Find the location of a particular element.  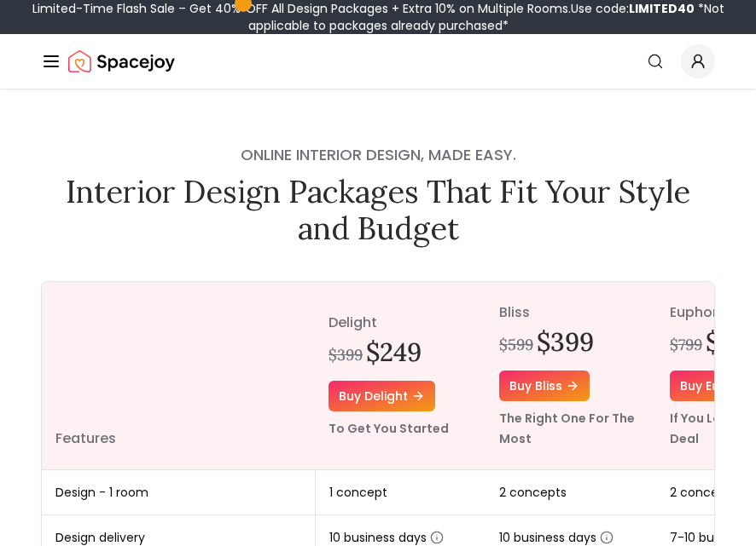

span: 1 concept is located at coordinates (358, 493).